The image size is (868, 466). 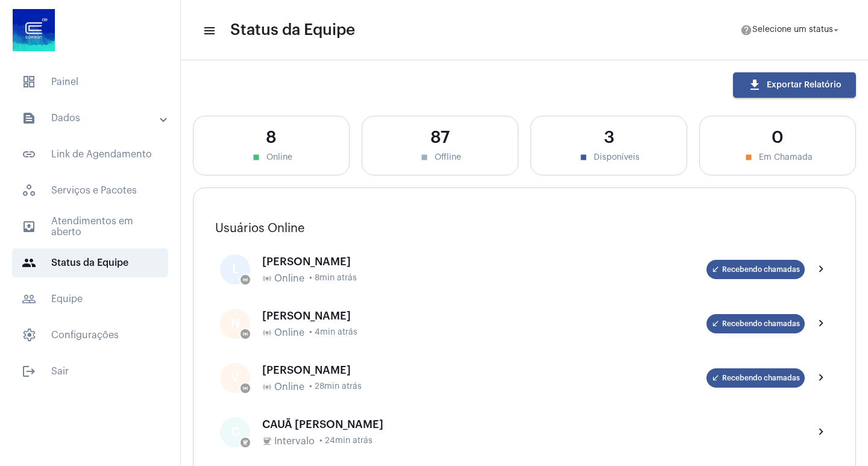 What do you see at coordinates (440, 137) in the screenshot?
I see `div: 87` at bounding box center [440, 137].